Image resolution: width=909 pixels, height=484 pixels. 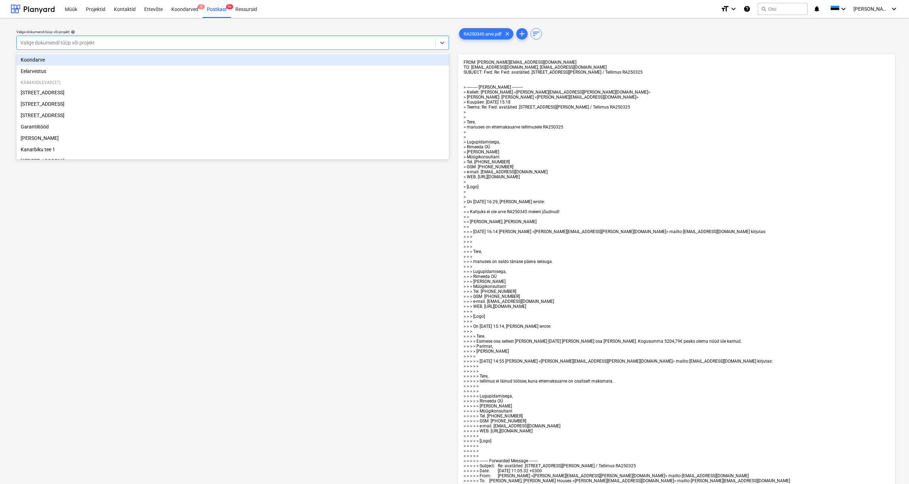 I want to click on i: notifications, so click(x=817, y=9).